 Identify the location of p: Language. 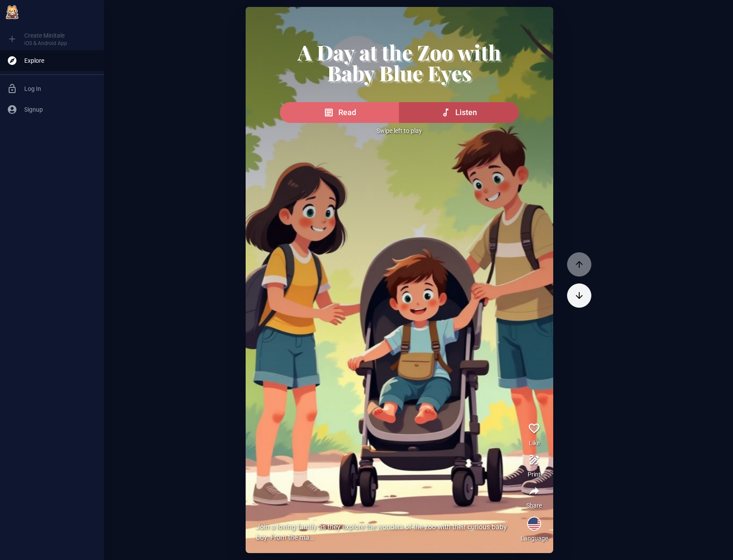
(534, 539).